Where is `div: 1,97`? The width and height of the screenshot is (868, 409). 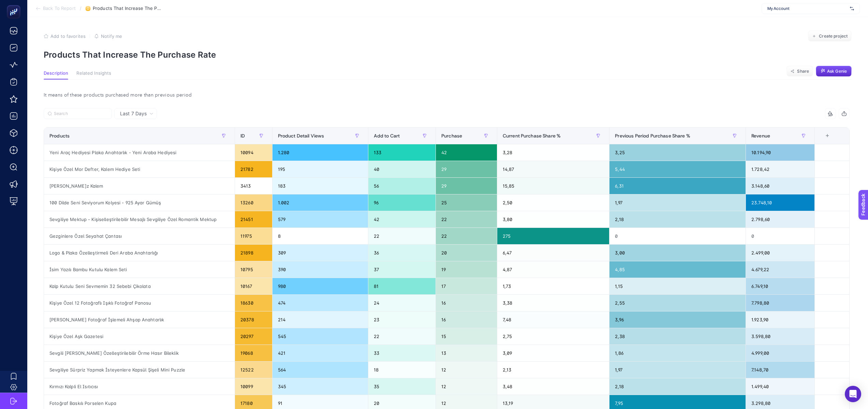
div: 1,97 is located at coordinates (678, 202).